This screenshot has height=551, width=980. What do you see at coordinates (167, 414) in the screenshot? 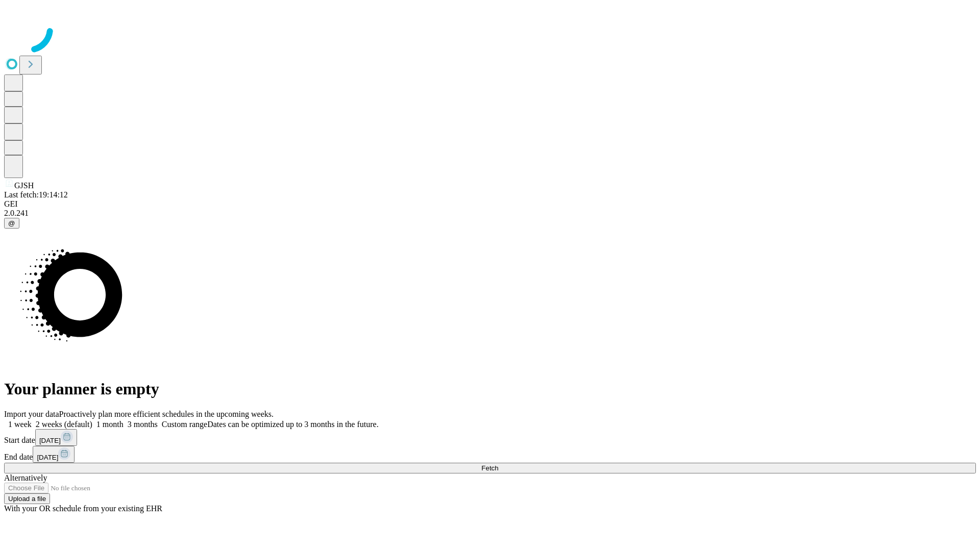
I see `span: Proactively plan more efficient schedules in the upcoming weeks.` at bounding box center [167, 414].